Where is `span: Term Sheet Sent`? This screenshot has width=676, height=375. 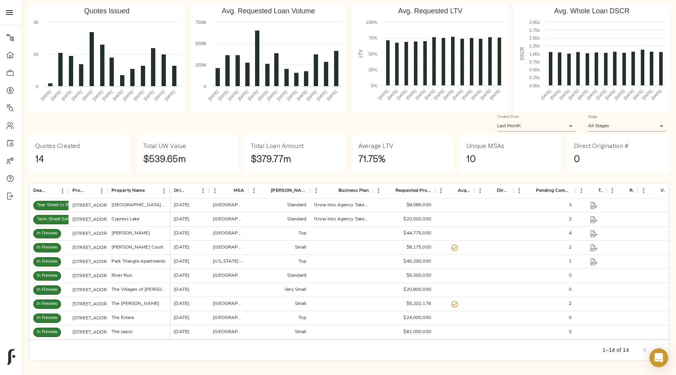 span: Term Sheet Sent is located at coordinates (54, 219).